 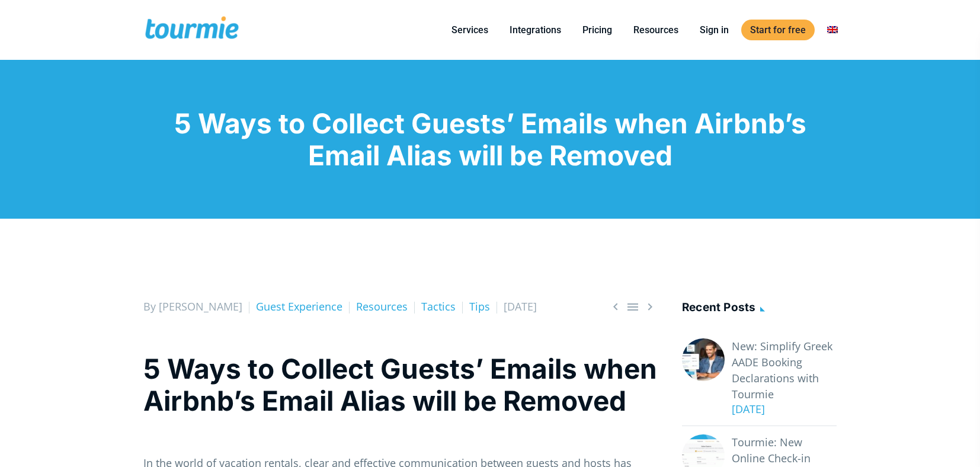 What do you see at coordinates (438, 307) in the screenshot?
I see `a: Tactics` at bounding box center [438, 307].